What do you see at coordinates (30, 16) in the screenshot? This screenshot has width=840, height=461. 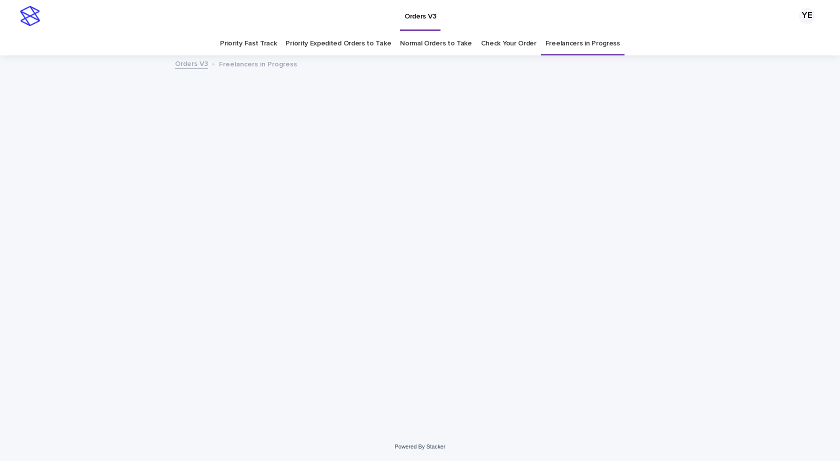 I see `img: stacker-logo-s-only.png` at bounding box center [30, 16].